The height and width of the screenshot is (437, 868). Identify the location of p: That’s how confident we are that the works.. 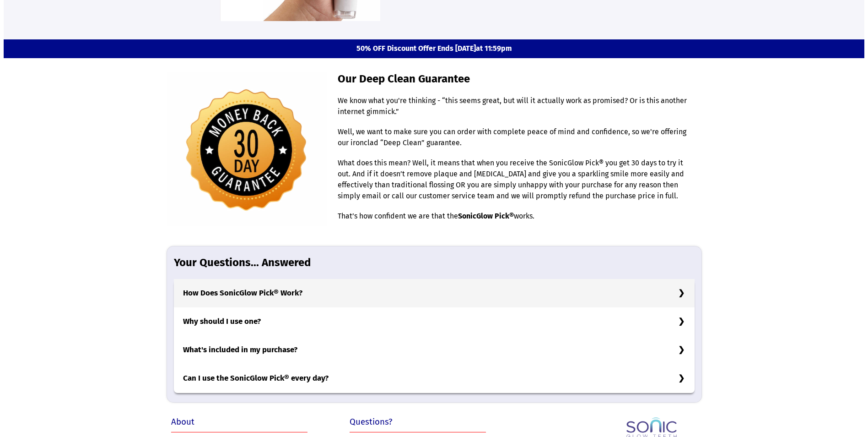
(515, 221).